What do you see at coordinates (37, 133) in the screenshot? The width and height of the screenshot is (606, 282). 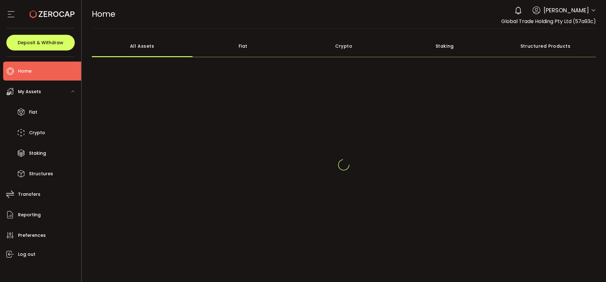 I see `span: Crypto` at bounding box center [37, 133].